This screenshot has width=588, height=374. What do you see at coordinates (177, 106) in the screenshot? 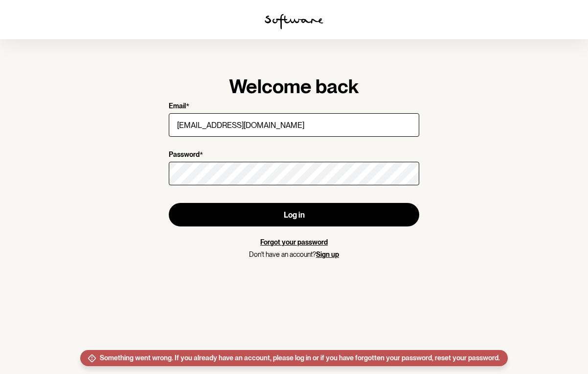
I see `p: Email` at bounding box center [177, 106].